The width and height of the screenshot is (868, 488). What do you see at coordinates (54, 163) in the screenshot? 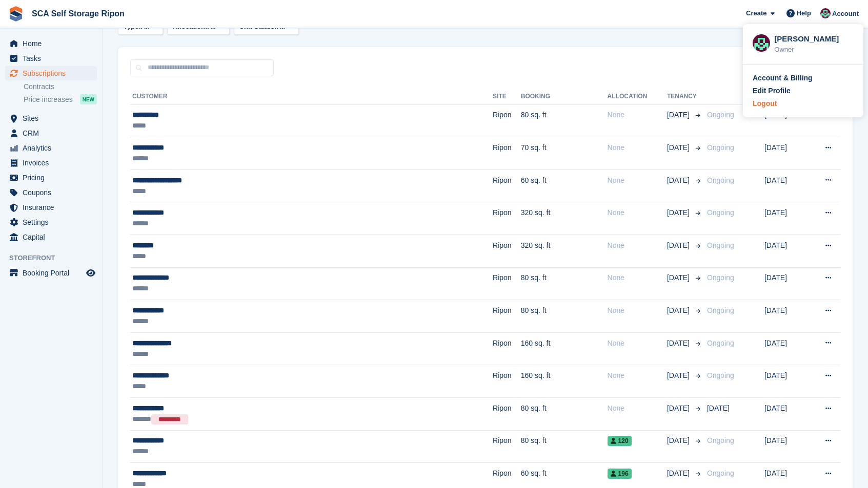
I see `span: Invoices` at bounding box center [54, 163].